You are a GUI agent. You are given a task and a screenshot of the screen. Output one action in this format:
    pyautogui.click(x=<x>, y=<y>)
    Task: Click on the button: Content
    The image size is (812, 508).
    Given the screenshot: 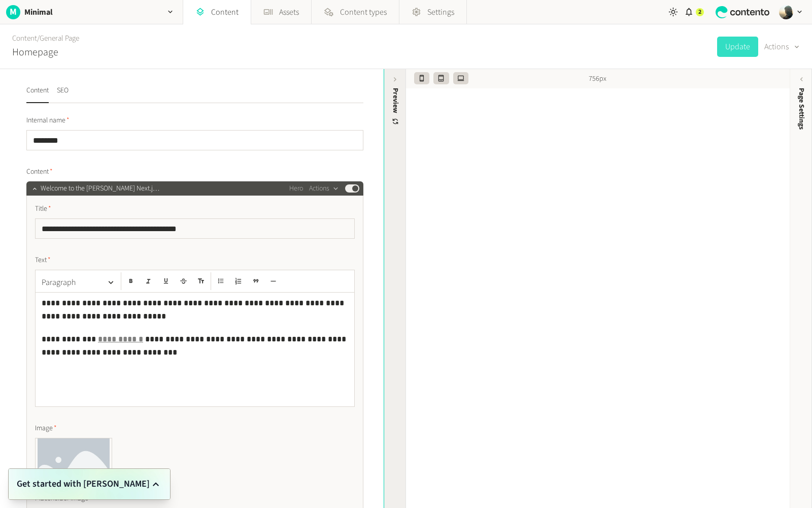 What is the action you would take?
    pyautogui.click(x=38, y=94)
    